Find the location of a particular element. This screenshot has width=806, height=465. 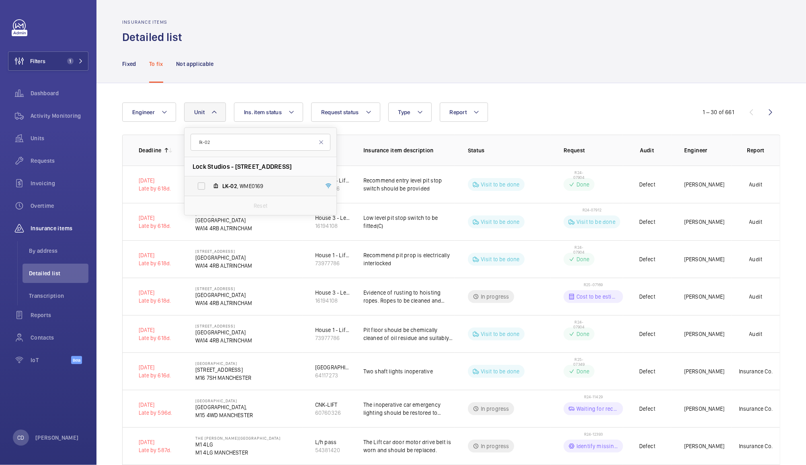

span: R24-12393 is located at coordinates (593, 434).